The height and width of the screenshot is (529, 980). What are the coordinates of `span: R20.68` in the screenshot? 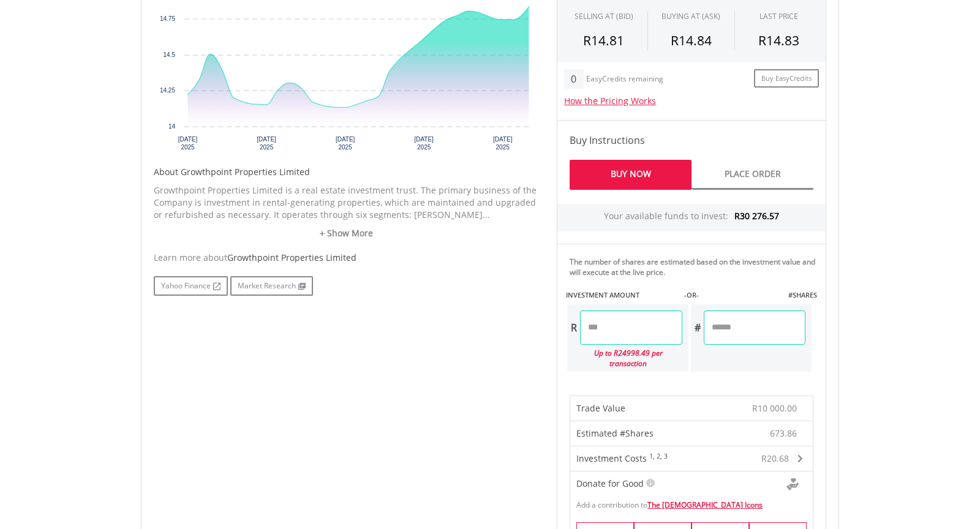 It's located at (775, 458).